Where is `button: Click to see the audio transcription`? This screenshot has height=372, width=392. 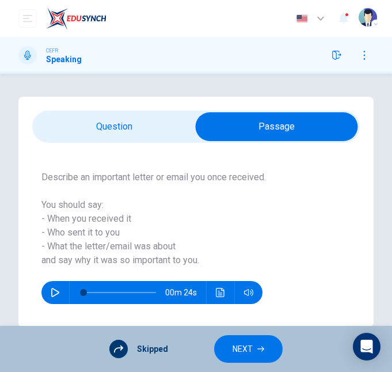 button: Click to see the audio transcription is located at coordinates (220, 292).